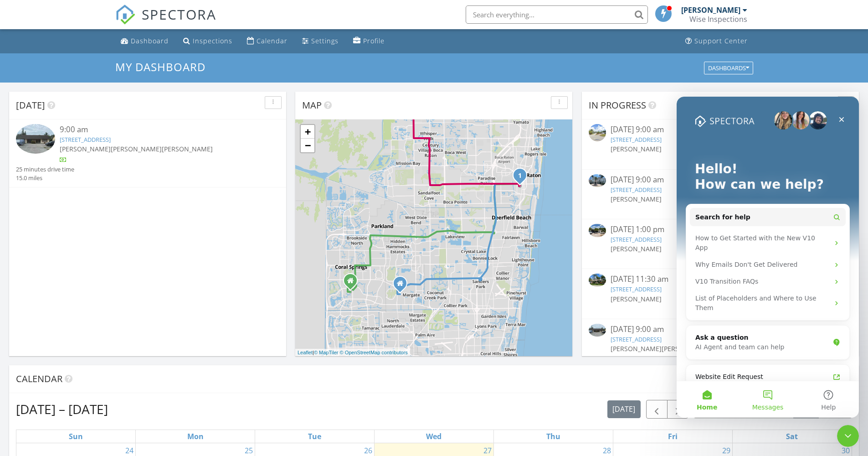 The height and width of the screenshot is (456, 868). What do you see at coordinates (792, 437) in the screenshot?
I see `a: Saturday` at bounding box center [792, 437].